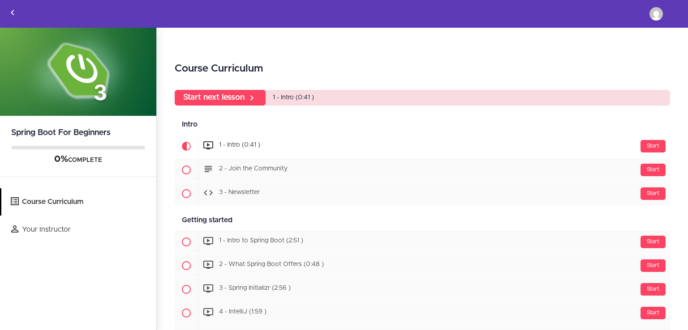 This screenshot has width=688, height=330. I want to click on img: onyelok@gmail.com, so click(656, 14).